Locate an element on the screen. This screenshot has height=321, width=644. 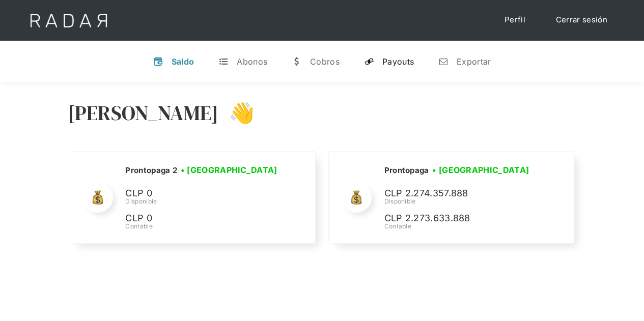
div: Saldo is located at coordinates (183, 61).